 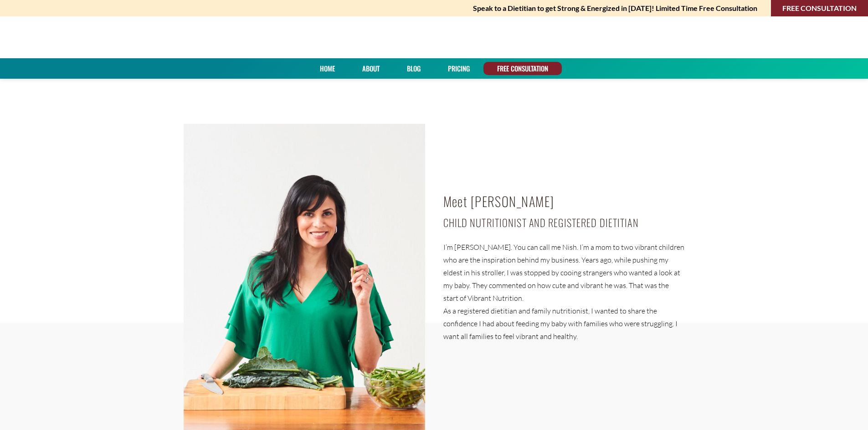 What do you see at coordinates (327, 68) in the screenshot?
I see `a: Home` at bounding box center [327, 68].